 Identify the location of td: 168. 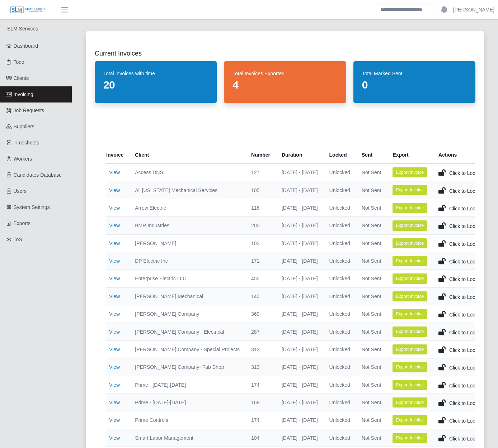
(260, 402).